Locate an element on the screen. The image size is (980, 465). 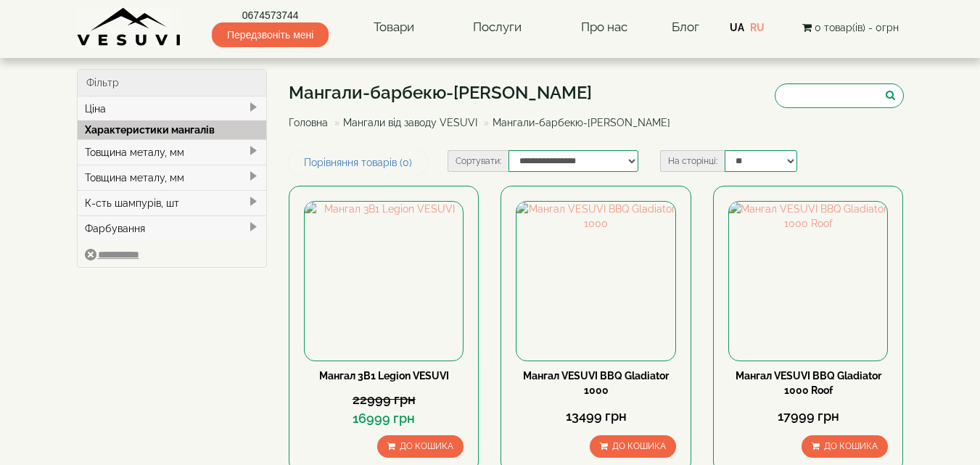
div: Ціна is located at coordinates (172, 109).